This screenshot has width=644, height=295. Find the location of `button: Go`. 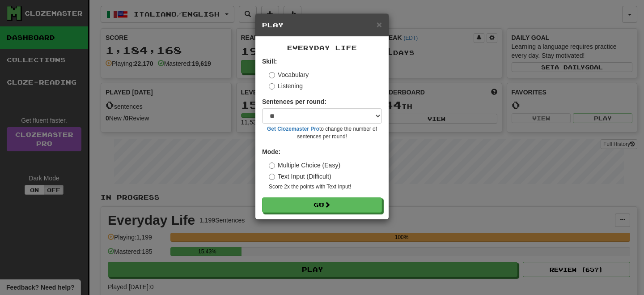

button: Go is located at coordinates (322, 205).